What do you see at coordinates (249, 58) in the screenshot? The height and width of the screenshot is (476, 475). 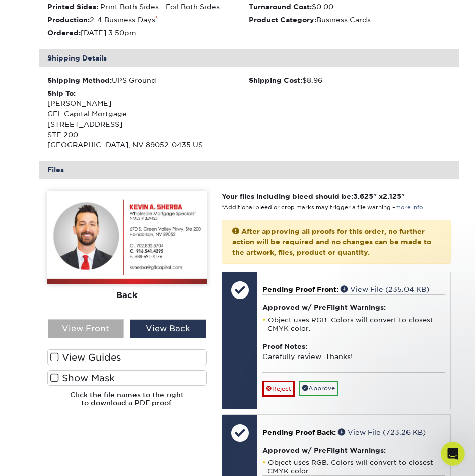 I see `div: Shipping Details` at bounding box center [249, 58].